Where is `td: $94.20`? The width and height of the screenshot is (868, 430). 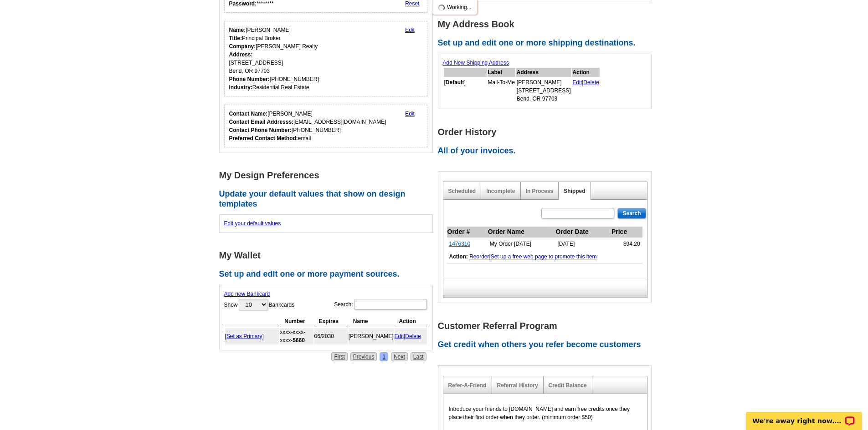 td: $94.20 is located at coordinates (626, 244).